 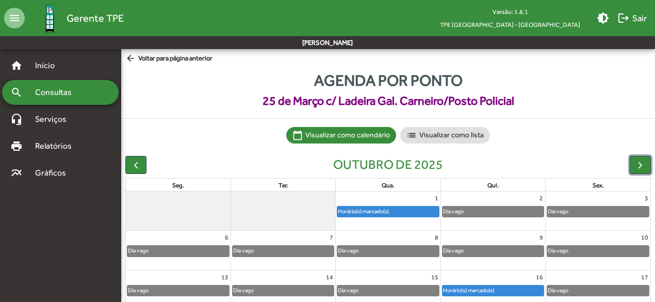 I want to click on a: 7 de outubro de 2025, so click(x=331, y=237).